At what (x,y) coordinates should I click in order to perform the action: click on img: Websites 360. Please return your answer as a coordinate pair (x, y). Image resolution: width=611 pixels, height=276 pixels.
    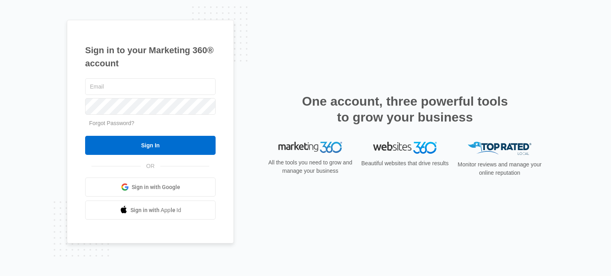
    Looking at the image, I should click on (405, 147).